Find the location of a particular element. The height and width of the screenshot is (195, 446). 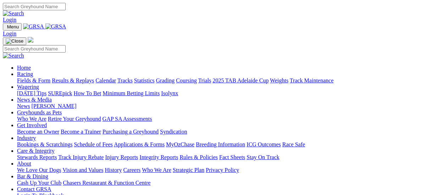

a: Track Injury Rebate is located at coordinates (81, 157).